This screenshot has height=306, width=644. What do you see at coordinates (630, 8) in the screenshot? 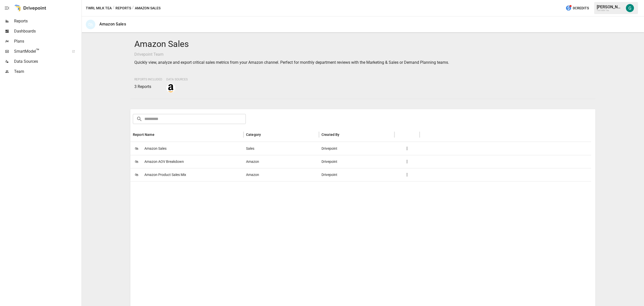
I see `button: Gordon Hagedorn` at bounding box center [630, 8].